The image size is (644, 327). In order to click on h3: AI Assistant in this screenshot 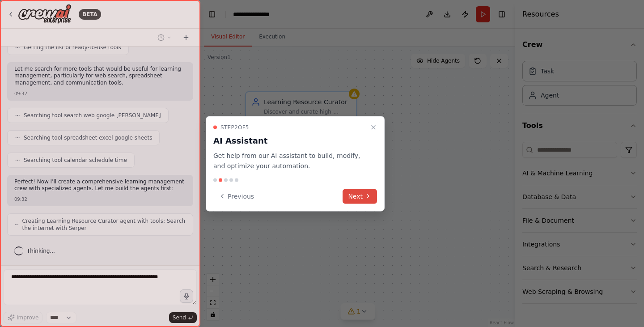, I will do `click(290, 141)`.